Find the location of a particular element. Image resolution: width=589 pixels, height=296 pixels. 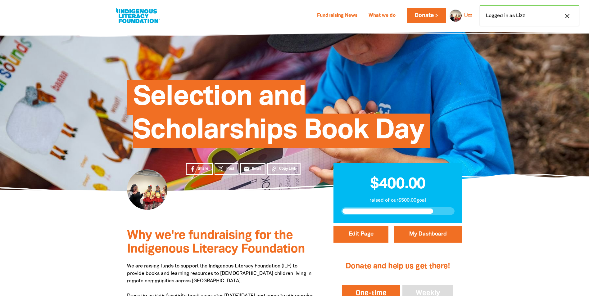

span: Post is located at coordinates (230, 169).